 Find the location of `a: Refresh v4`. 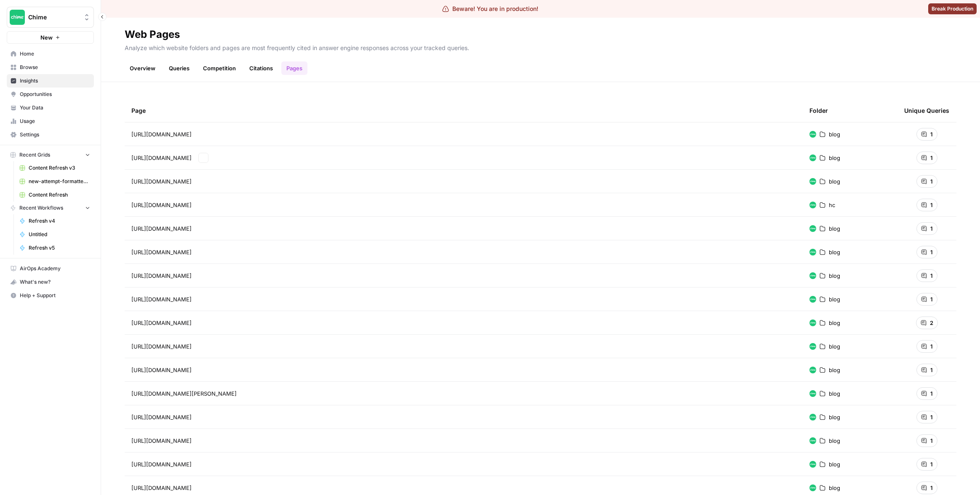

a: Refresh v4 is located at coordinates (55, 221).